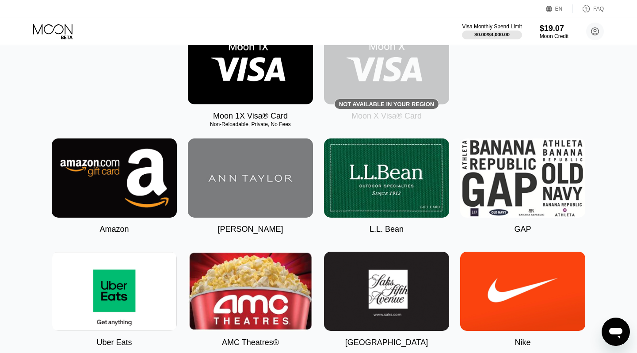  I want to click on div: Moon Credit, so click(554, 36).